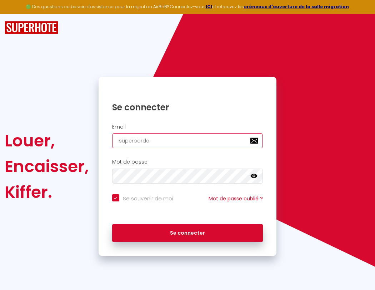 The width and height of the screenshot is (375, 290). I want to click on img: SuperHote logo, so click(31, 27).